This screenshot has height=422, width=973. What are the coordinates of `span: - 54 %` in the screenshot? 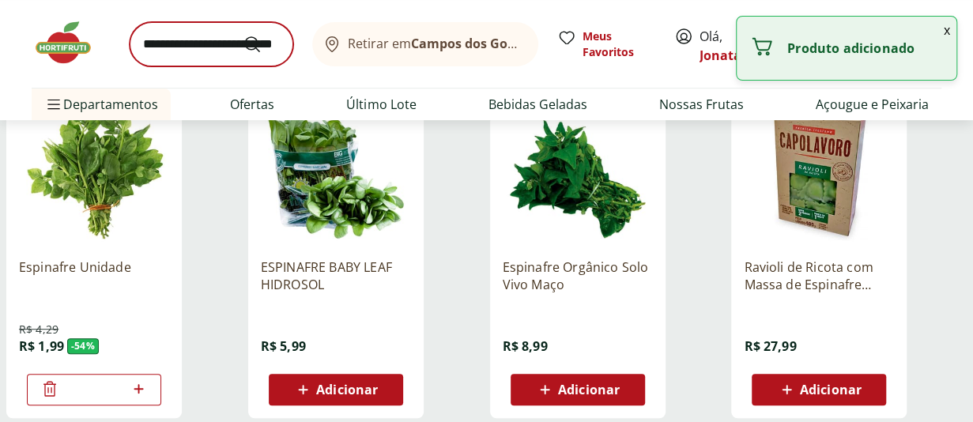 It's located at (83, 346).